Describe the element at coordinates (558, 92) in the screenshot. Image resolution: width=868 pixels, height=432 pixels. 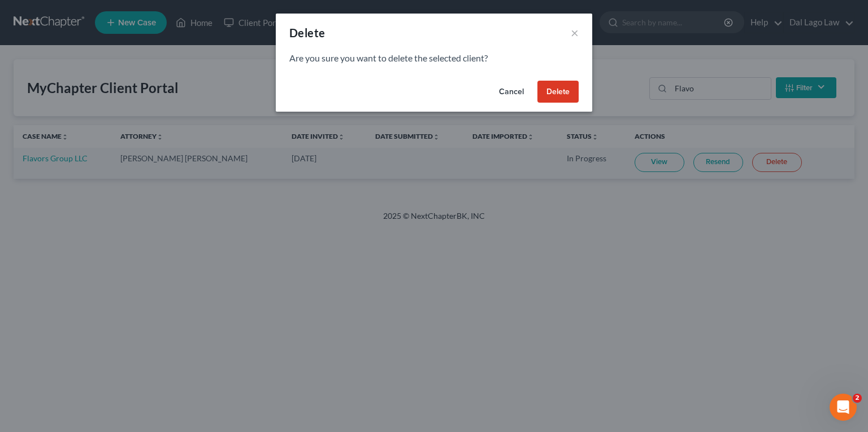
I see `button: Delete` at that location.